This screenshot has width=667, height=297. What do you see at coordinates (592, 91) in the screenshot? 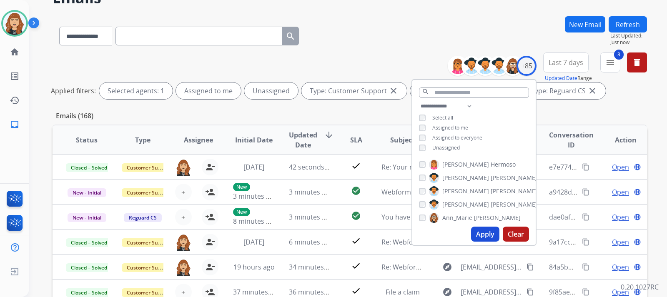
I see `mat-icon: close` at bounding box center [592, 91].